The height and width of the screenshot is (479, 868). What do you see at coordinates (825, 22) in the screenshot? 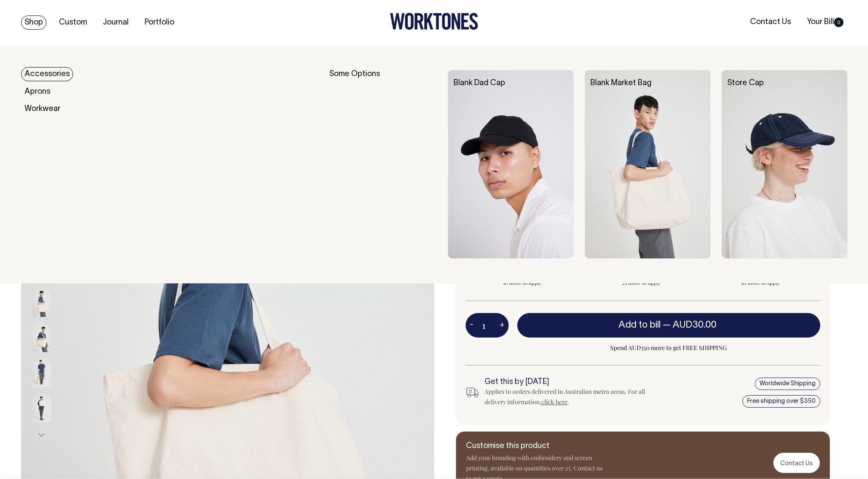
I see `a: Your Bill0` at bounding box center [825, 22].